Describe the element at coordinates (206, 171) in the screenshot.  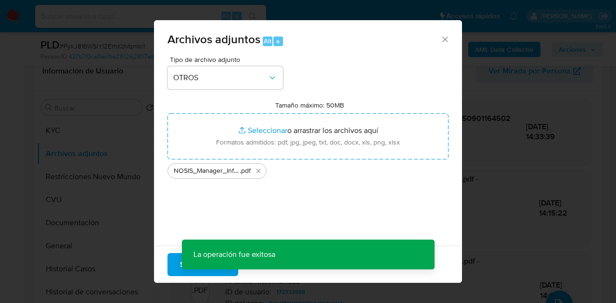
I see `span: NOSIS_Manager_InformeIndividual_20077826697_620657_20250901164502` at that location.